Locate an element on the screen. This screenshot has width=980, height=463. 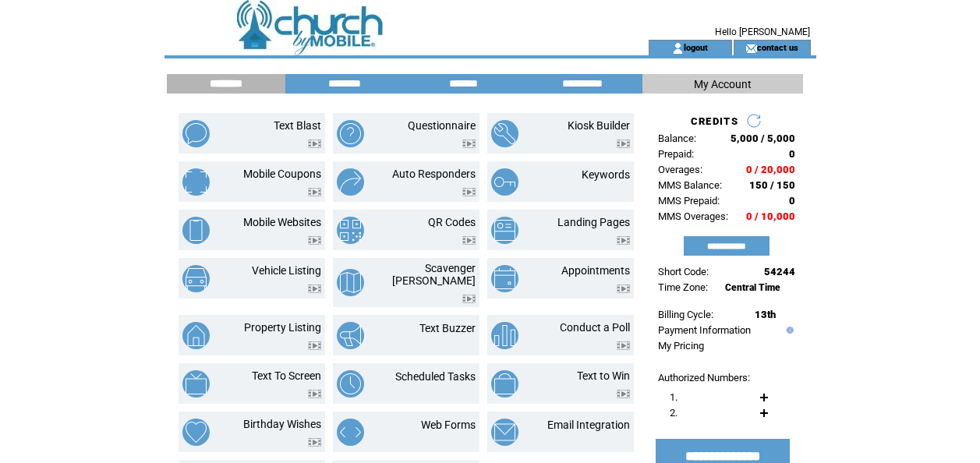
a: Text Buzzer is located at coordinates (448, 328).